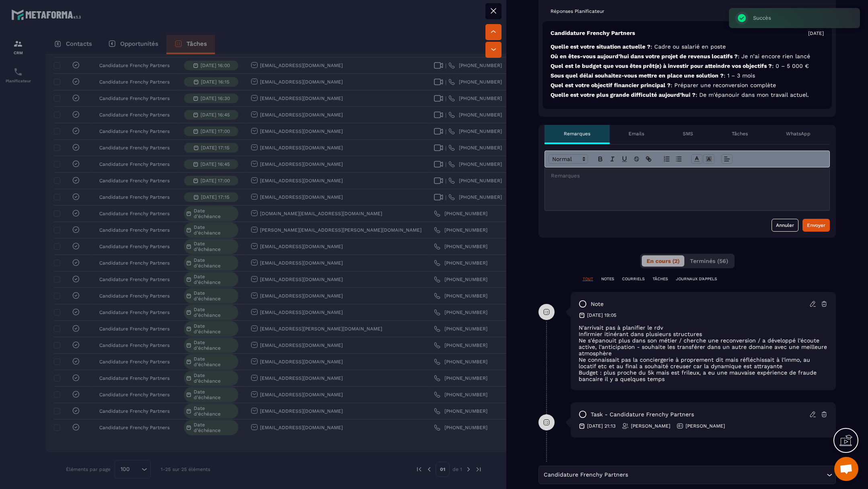 The width and height of the screenshot is (868, 489). Describe the element at coordinates (785, 225) in the screenshot. I see `button: Annuler` at that location.